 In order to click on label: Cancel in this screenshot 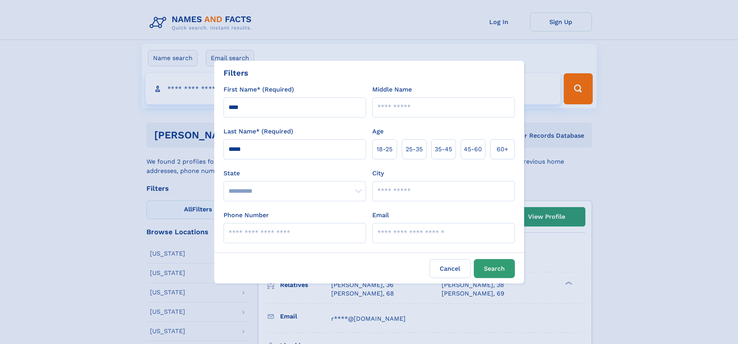, I will do `click(450, 268)`.